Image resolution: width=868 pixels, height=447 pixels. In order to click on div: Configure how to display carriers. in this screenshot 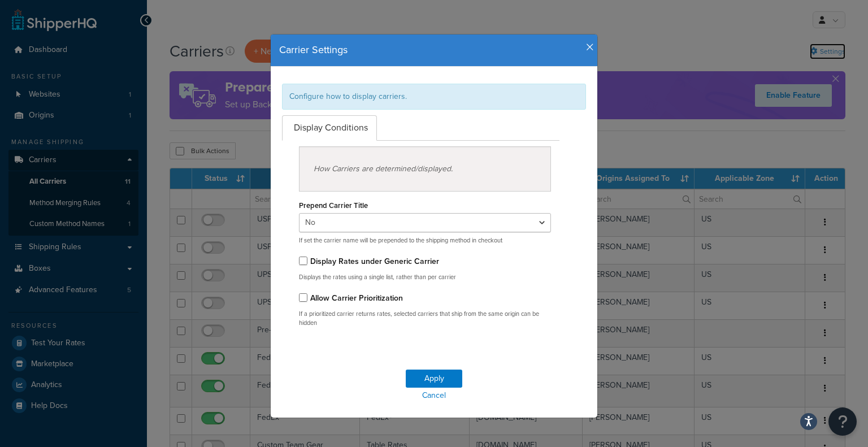, I will do `click(434, 96)`.